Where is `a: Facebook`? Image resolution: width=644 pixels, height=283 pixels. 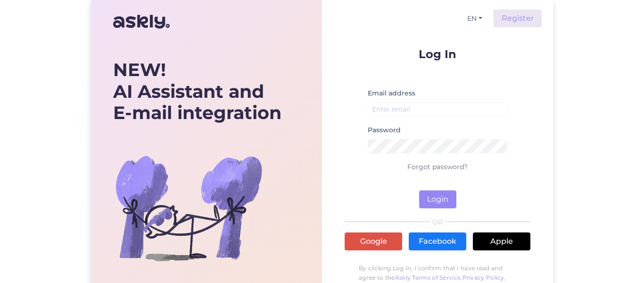
a: Facebook is located at coordinates (437, 241).